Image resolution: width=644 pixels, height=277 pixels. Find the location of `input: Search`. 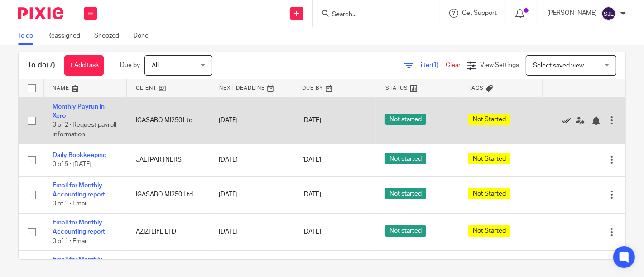

input: Search is located at coordinates (371, 15).